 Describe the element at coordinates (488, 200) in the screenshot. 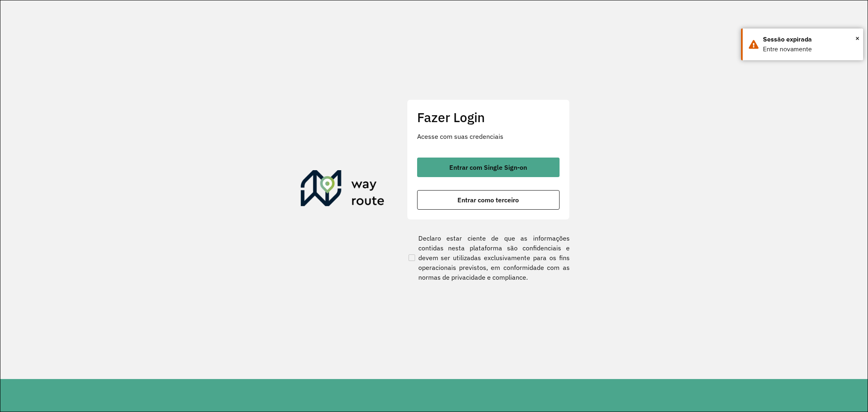

I see `span: Entrar como terceiro` at that location.